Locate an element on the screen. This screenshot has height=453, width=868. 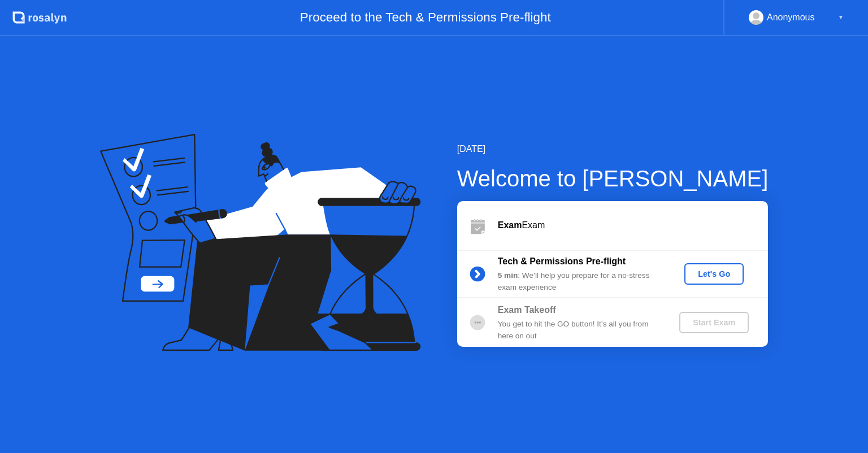
b: 5 min is located at coordinates (508, 276).